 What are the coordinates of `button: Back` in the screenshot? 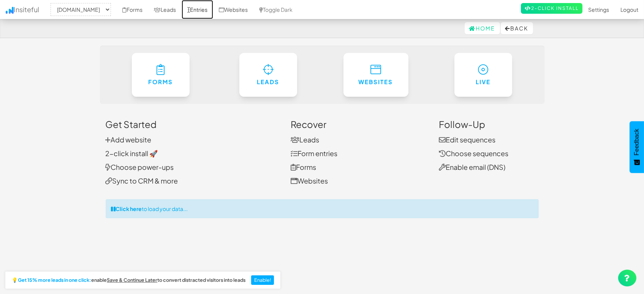 It's located at (517, 28).